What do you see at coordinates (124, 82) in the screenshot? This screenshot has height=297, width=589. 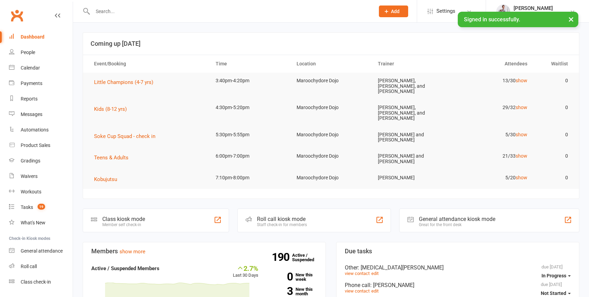 I see `span: Little Champions (4-7 yrs)` at bounding box center [124, 82].